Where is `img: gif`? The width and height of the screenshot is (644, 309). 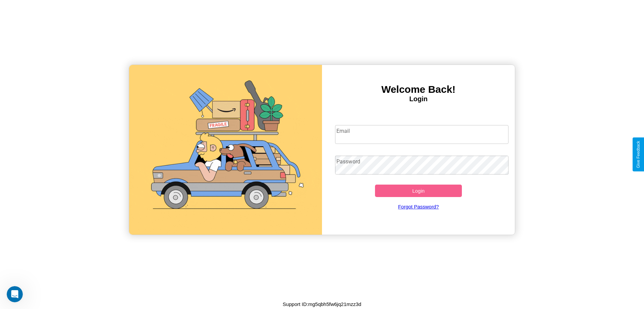
img: gif is located at coordinates (225, 149).